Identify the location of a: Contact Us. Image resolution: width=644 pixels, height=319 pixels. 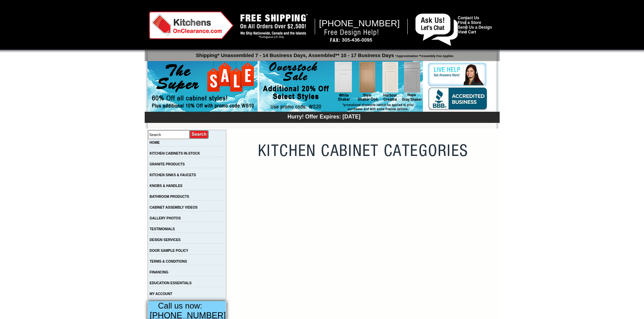
(468, 18).